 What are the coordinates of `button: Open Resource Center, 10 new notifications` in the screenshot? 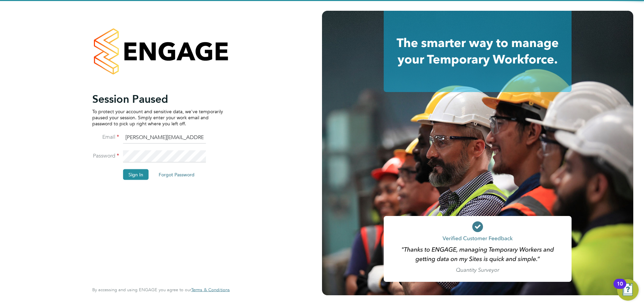 It's located at (628, 290).